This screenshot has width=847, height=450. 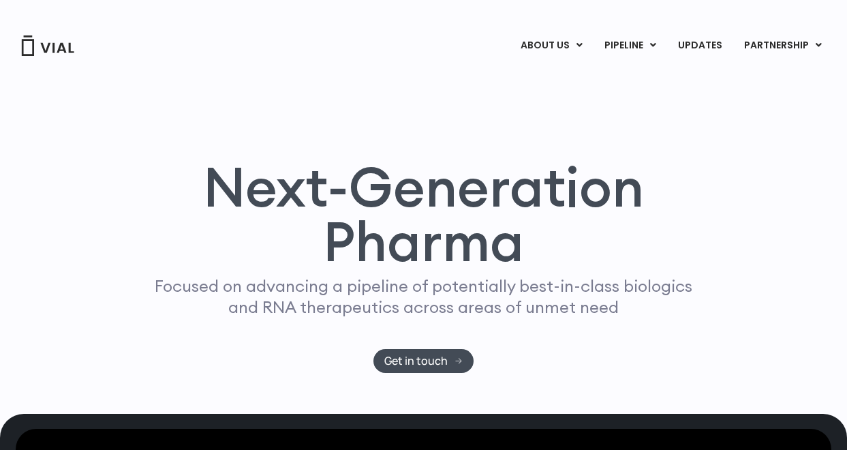 What do you see at coordinates (423, 360) in the screenshot?
I see `a: Get in touch` at bounding box center [423, 360].